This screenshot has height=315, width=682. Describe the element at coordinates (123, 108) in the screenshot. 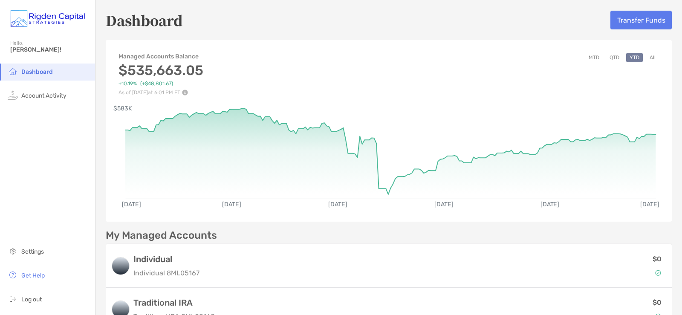

I see `text: $583K` at that location.